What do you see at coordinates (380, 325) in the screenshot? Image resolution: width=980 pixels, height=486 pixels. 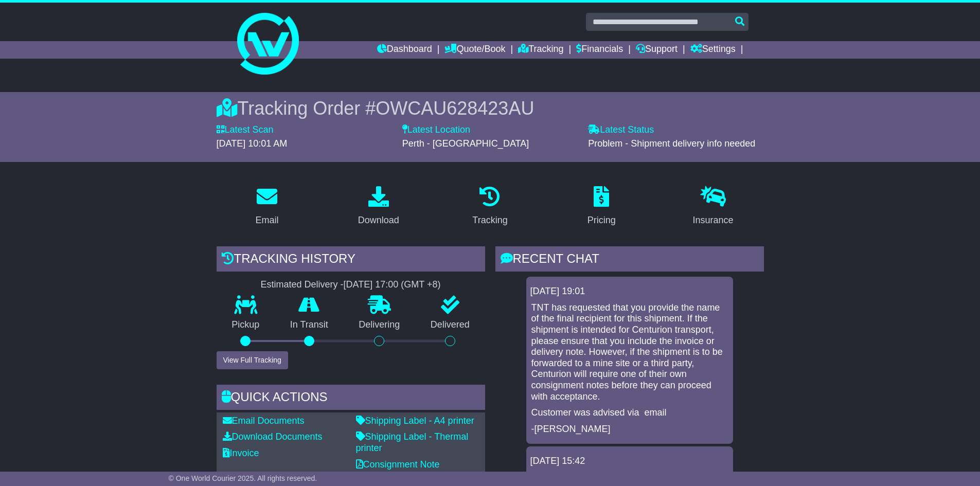 I see `p: Delivering` at bounding box center [380, 325].